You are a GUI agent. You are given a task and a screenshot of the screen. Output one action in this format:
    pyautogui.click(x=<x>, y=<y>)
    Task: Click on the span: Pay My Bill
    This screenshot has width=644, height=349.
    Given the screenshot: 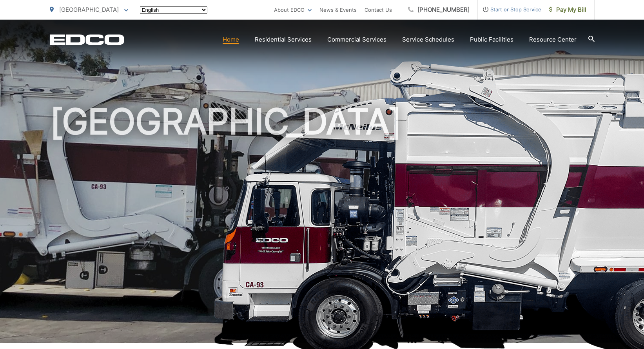 What is the action you would take?
    pyautogui.click(x=567, y=10)
    